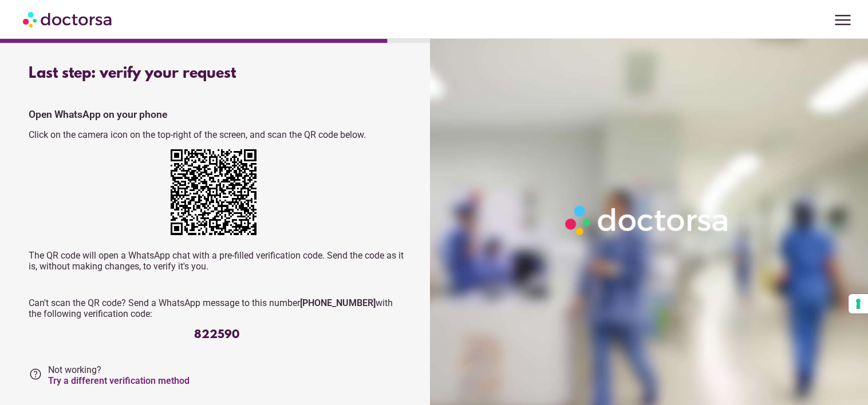  Describe the element at coordinates (35, 374) in the screenshot. I see `i: help` at that location.